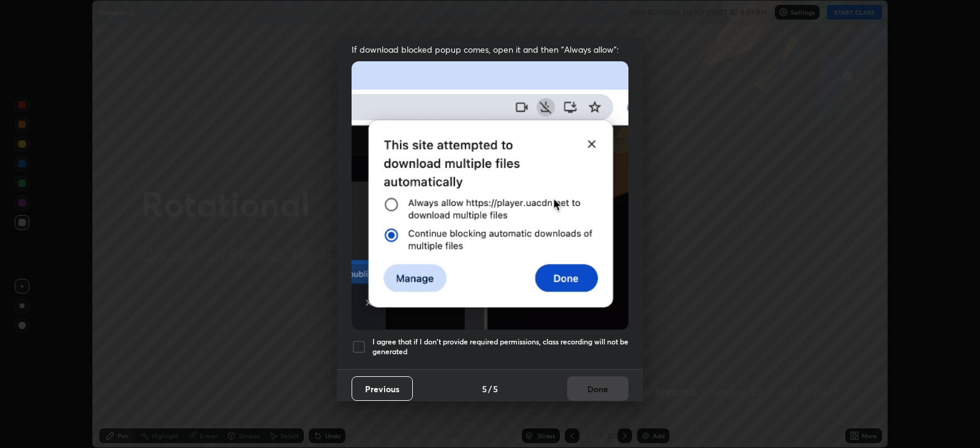 Image resolution: width=980 pixels, height=448 pixels. I want to click on img: downloads-permission-blocked.gif, so click(490, 195).